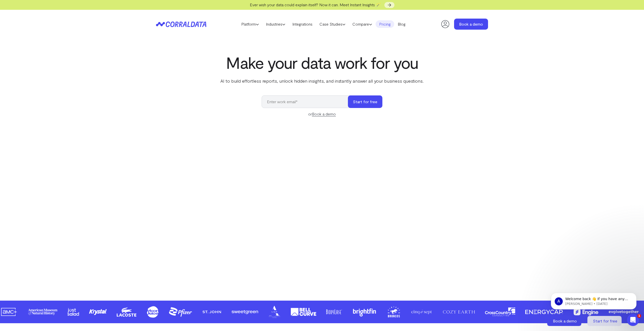 The height and width of the screenshot is (331, 644). Describe the element at coordinates (15, 19) in the screenshot. I see `div: Profile image for Alex` at that location.